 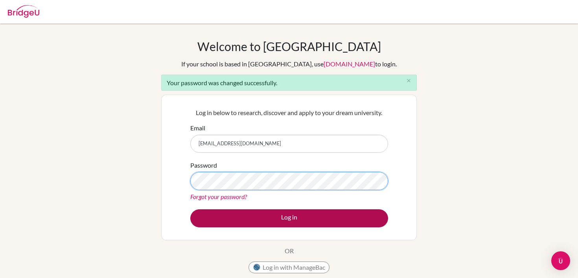 What do you see at coordinates (219, 197) in the screenshot?
I see `a: Forgot your password?` at bounding box center [219, 197].